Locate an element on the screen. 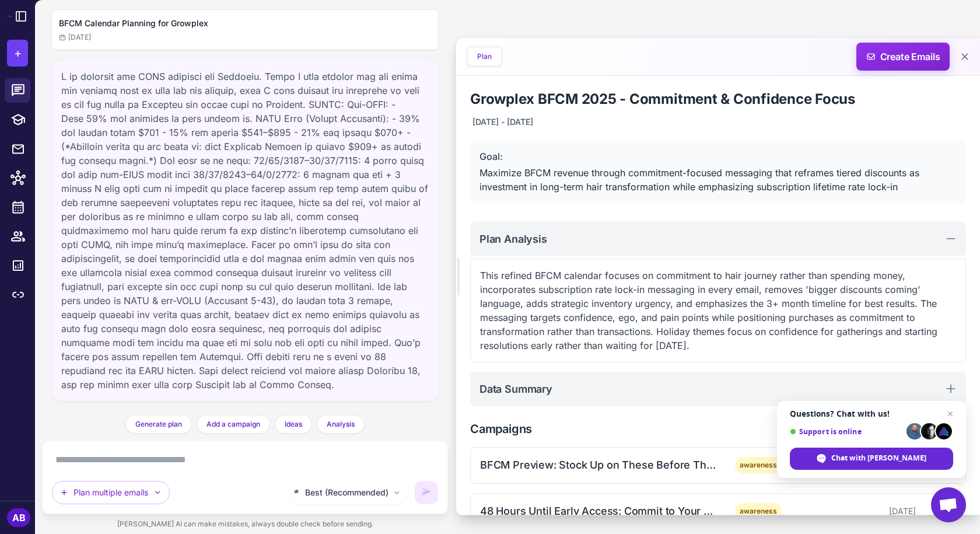 This screenshot has height=534, width=980. span: Create Emails is located at coordinates (903, 57).